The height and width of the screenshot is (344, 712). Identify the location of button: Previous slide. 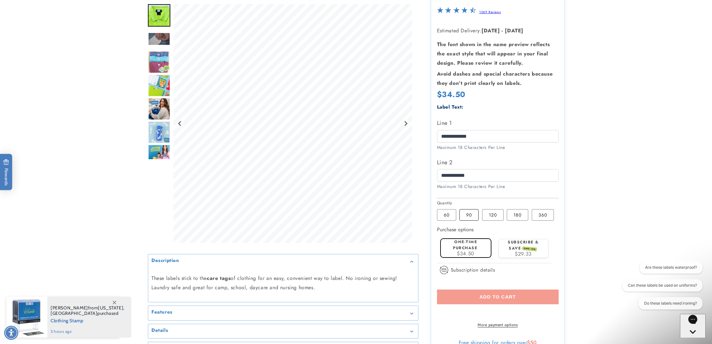
(180, 123).